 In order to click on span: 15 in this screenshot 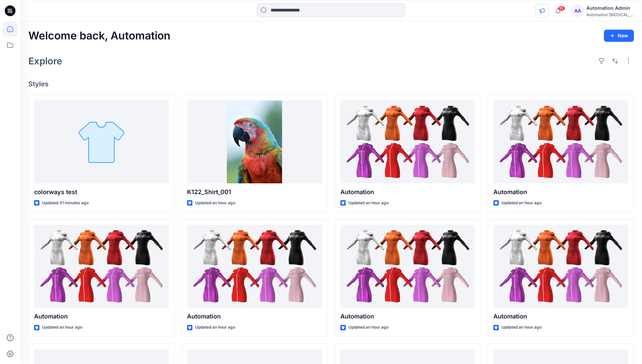, I will do `click(561, 8)`.